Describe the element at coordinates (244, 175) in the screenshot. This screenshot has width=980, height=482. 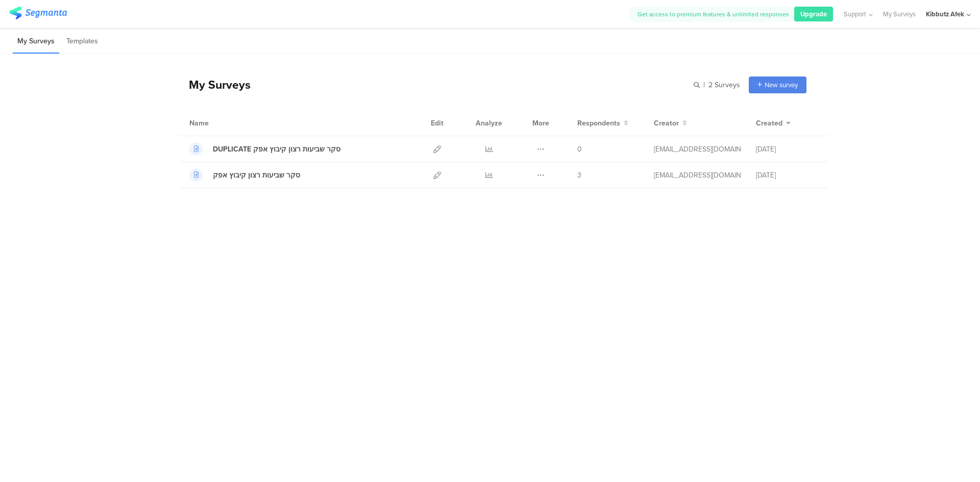
I see `a: סקר שביעות רצון קיבוץ אפק` at that location.